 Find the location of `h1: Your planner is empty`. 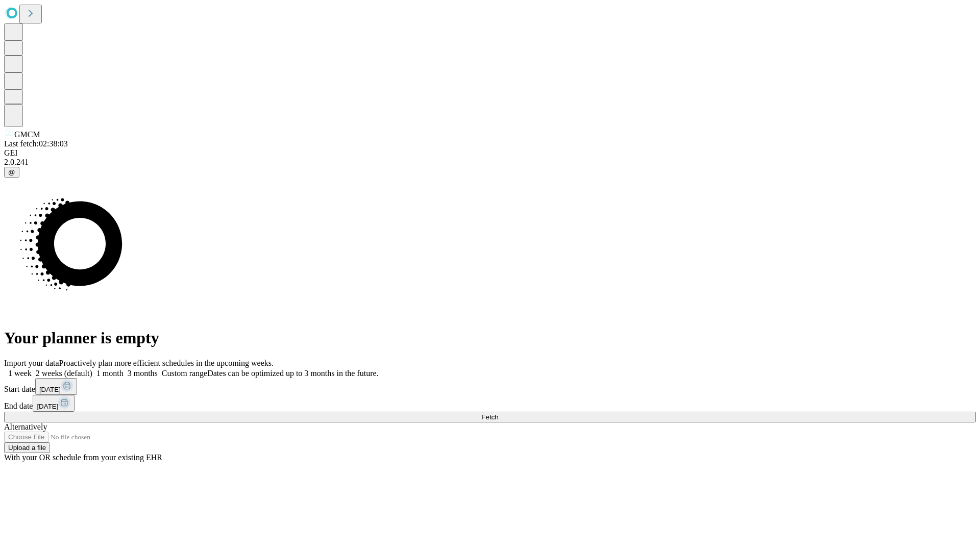

h1: Your planner is empty is located at coordinates (490, 338).